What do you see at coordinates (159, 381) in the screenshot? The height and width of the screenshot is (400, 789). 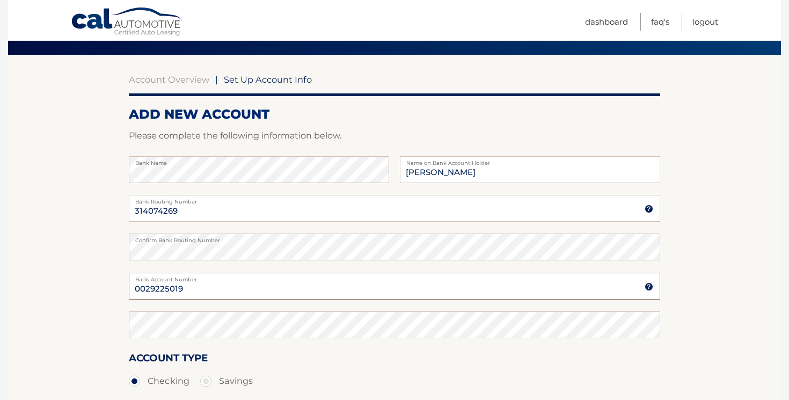 I see `label: Checking` at bounding box center [159, 381].